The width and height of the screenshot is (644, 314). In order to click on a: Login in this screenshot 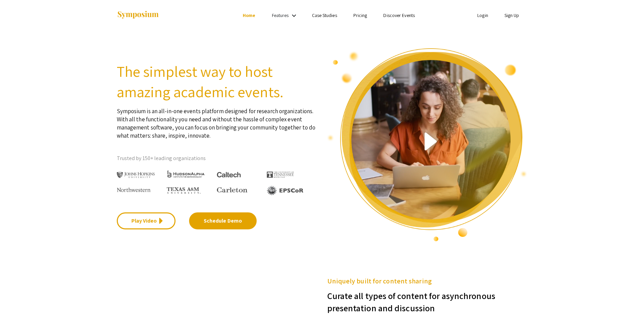, I will do `click(483, 15)`.